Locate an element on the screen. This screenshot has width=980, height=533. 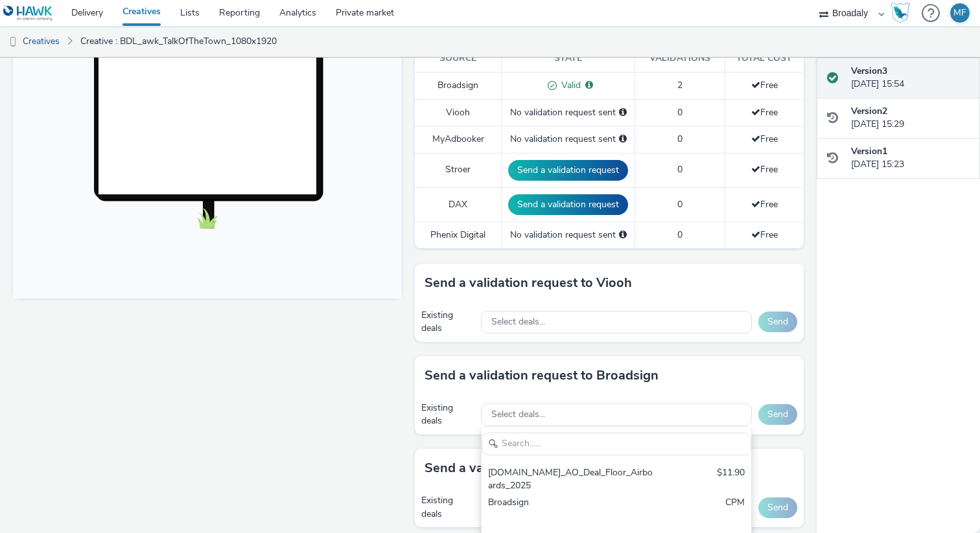
input: Search...... is located at coordinates (616, 443).